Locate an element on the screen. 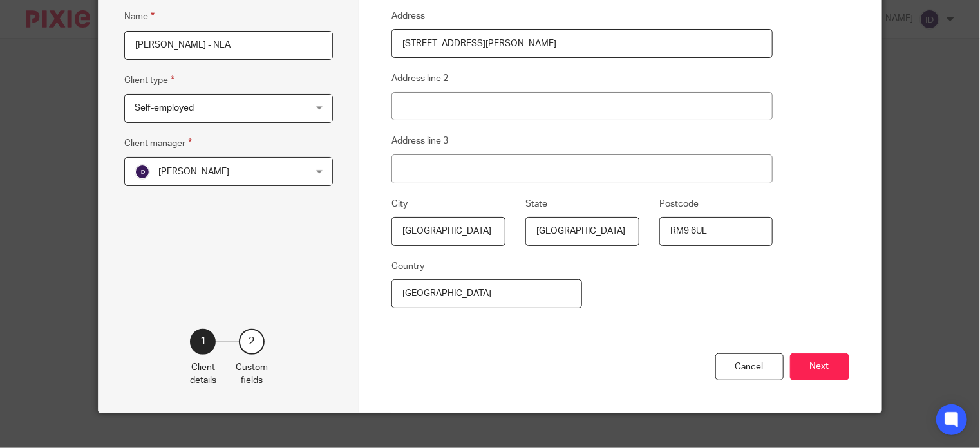  label: Address is located at coordinates (408, 16).